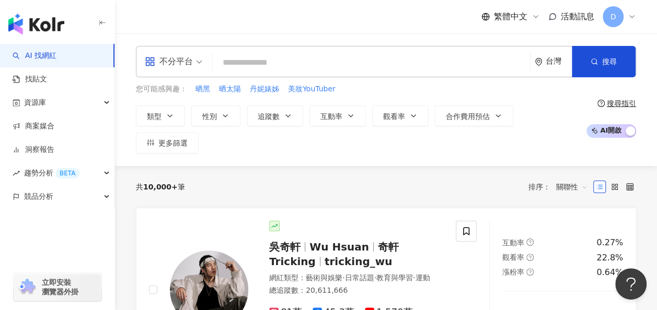  I want to click on a: chrome extension立即安裝 瀏覽器外掛, so click(57, 287).